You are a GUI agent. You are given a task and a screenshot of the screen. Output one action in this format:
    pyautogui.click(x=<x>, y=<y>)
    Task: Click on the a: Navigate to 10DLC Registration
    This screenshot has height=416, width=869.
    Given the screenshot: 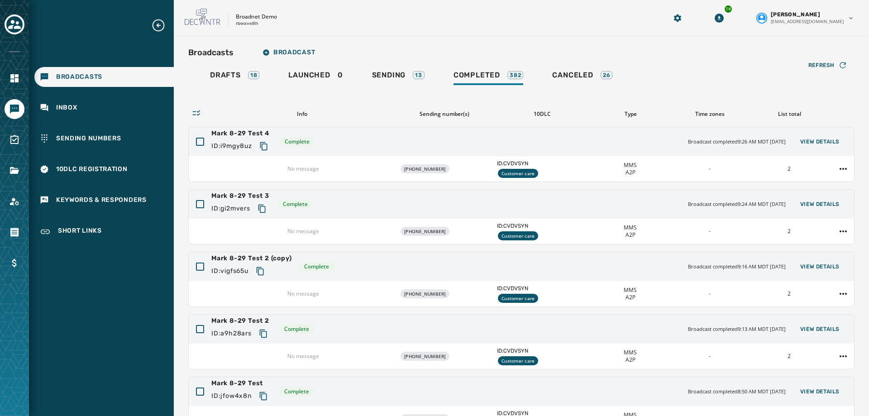 What is the action you would take?
    pyautogui.click(x=104, y=169)
    